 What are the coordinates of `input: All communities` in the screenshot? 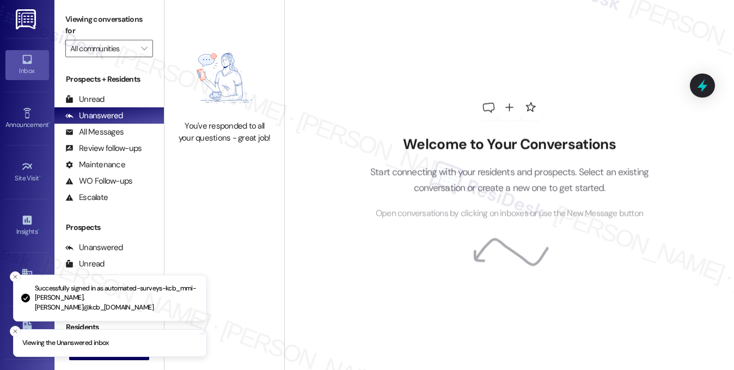 It's located at (103, 48).